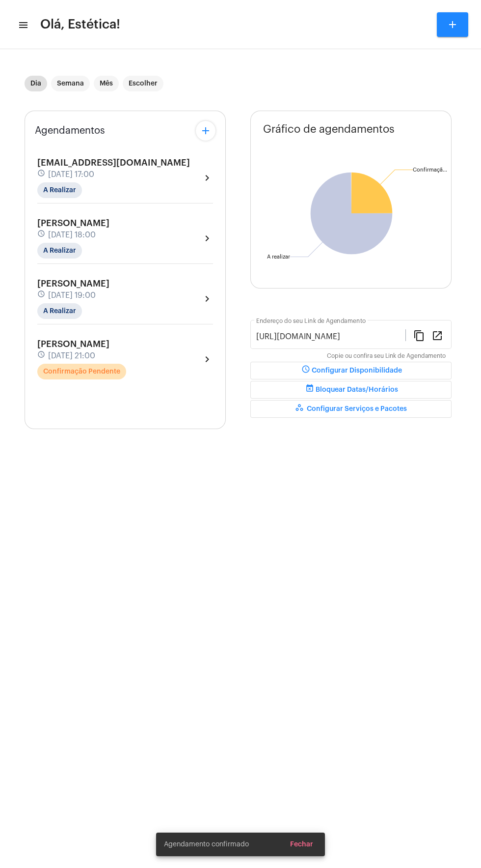  I want to click on span: Agendamento confirmado, so click(206, 845).